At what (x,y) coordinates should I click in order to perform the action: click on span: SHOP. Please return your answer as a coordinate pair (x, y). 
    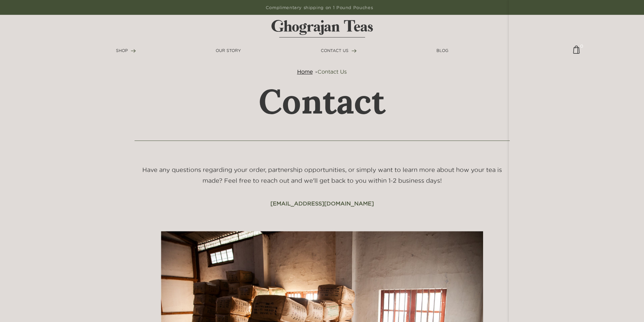
    Looking at the image, I should click on (122, 50).